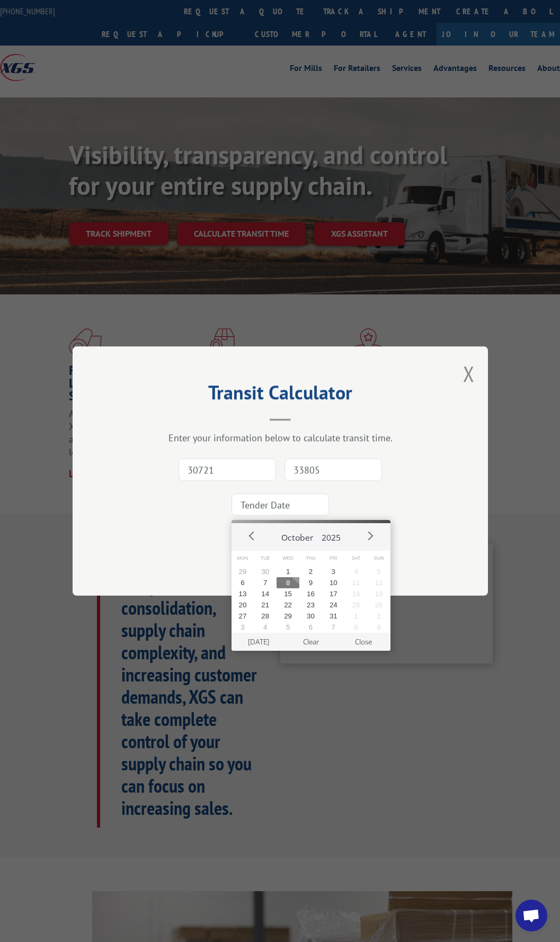 This screenshot has height=942, width=560. I want to click on span: Sun, so click(379, 558).